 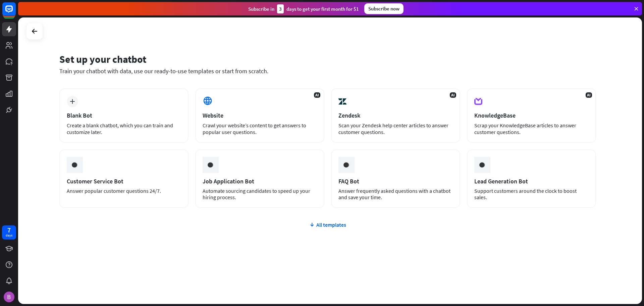 What do you see at coordinates (327, 59) in the screenshot?
I see `div: Set up your chatbot` at bounding box center [327, 59].